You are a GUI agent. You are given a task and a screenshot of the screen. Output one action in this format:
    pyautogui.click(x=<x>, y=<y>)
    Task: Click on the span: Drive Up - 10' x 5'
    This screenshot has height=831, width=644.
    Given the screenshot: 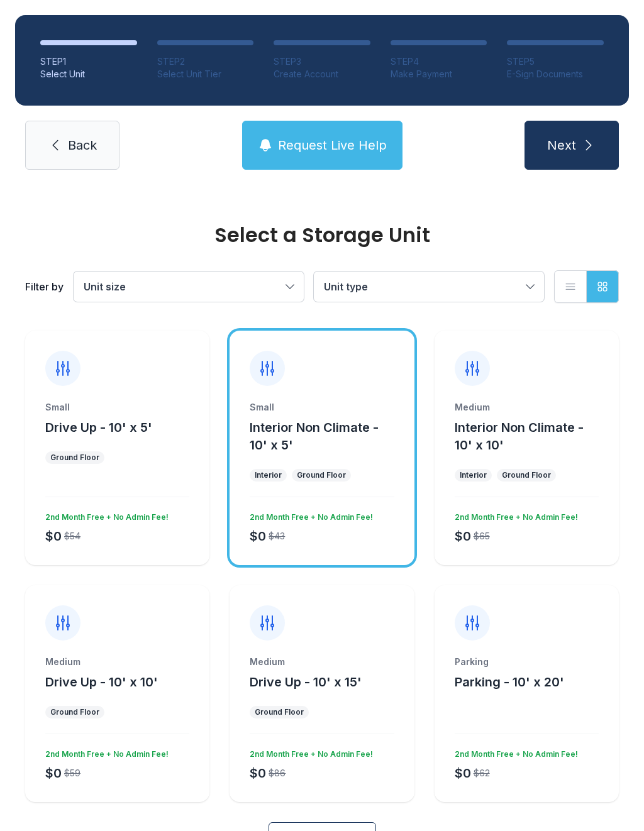 What is the action you would take?
    pyautogui.click(x=99, y=428)
    